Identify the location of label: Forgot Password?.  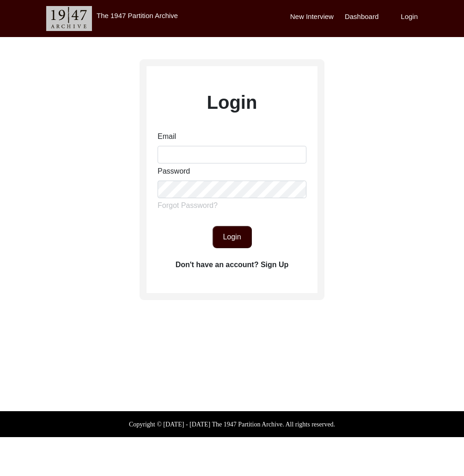
(188, 206).